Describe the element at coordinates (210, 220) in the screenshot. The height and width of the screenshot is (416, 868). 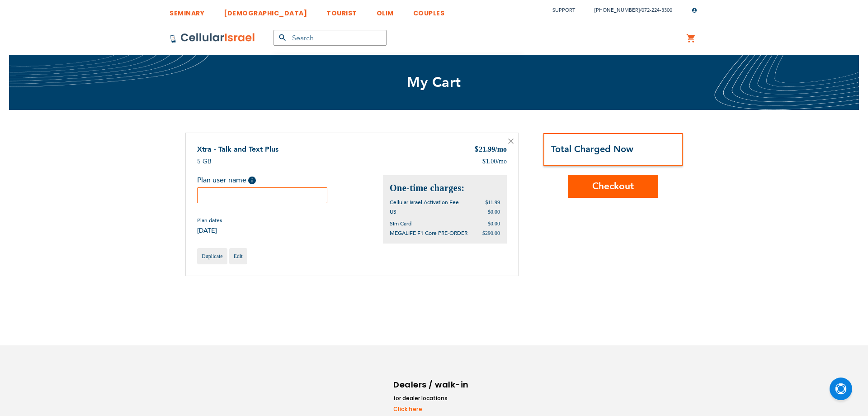
I see `span: Plan dates` at that location.